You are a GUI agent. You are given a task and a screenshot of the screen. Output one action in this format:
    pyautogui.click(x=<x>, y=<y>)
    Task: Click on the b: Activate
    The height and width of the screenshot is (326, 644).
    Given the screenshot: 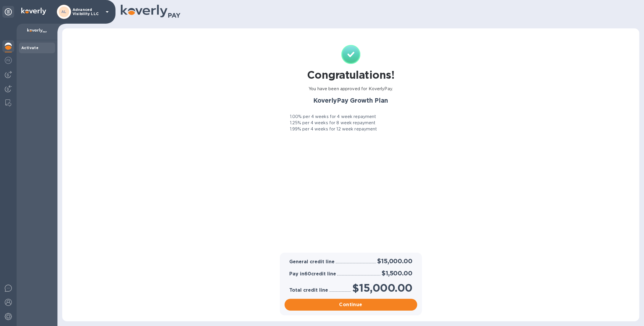 What is the action you would take?
    pyautogui.click(x=30, y=48)
    